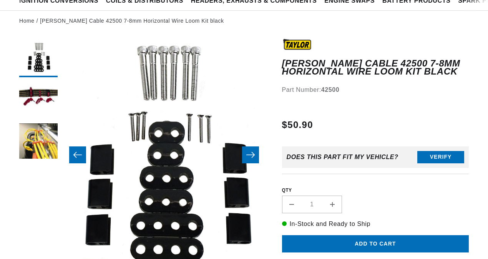 The image size is (488, 259). Describe the element at coordinates (38, 58) in the screenshot. I see `button: Load image 1 in gallery view` at that location.